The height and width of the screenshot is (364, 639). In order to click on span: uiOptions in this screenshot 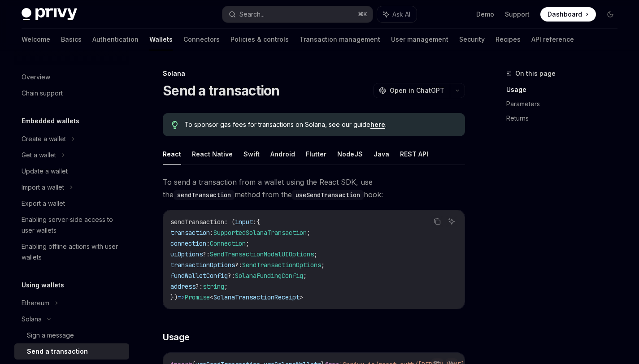, I will do `click(187, 254)`.